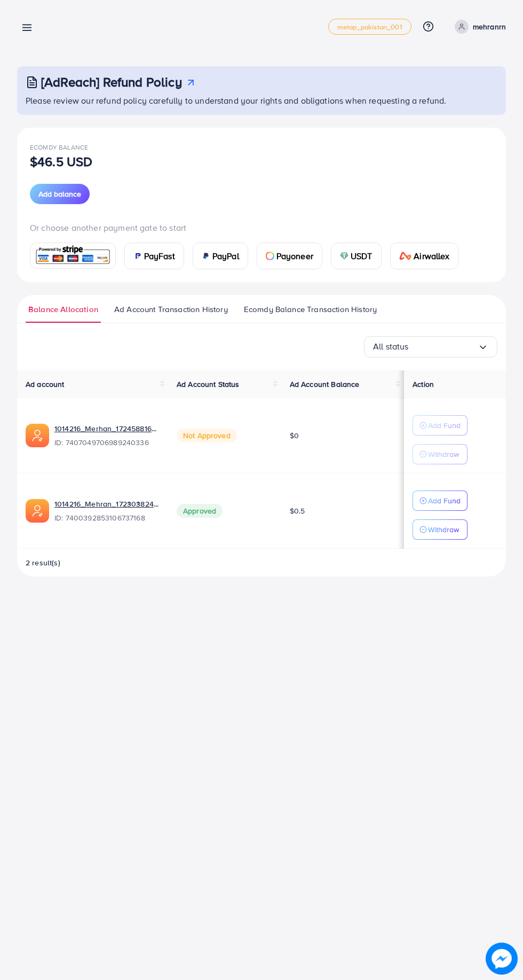  What do you see at coordinates (370, 27) in the screenshot?
I see `span: metap_pakistan_001` at bounding box center [370, 27].